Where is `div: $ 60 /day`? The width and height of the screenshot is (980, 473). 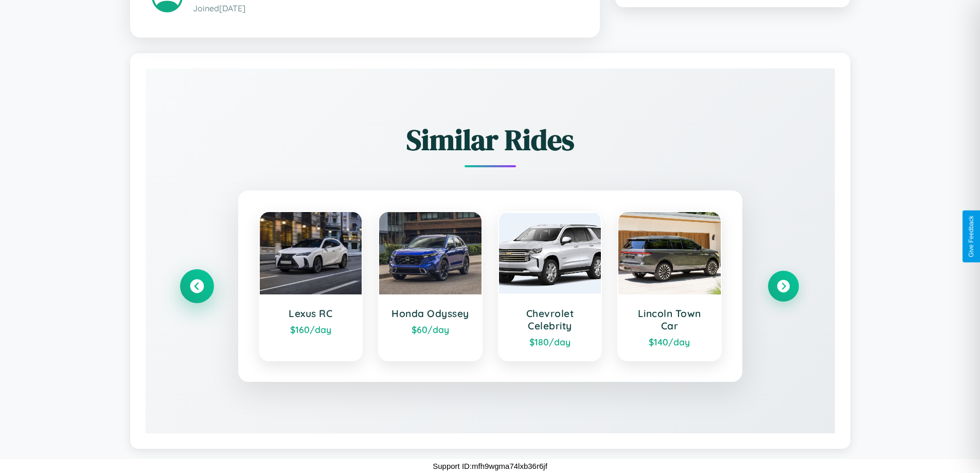 div: $ 60 /day is located at coordinates (430, 329).